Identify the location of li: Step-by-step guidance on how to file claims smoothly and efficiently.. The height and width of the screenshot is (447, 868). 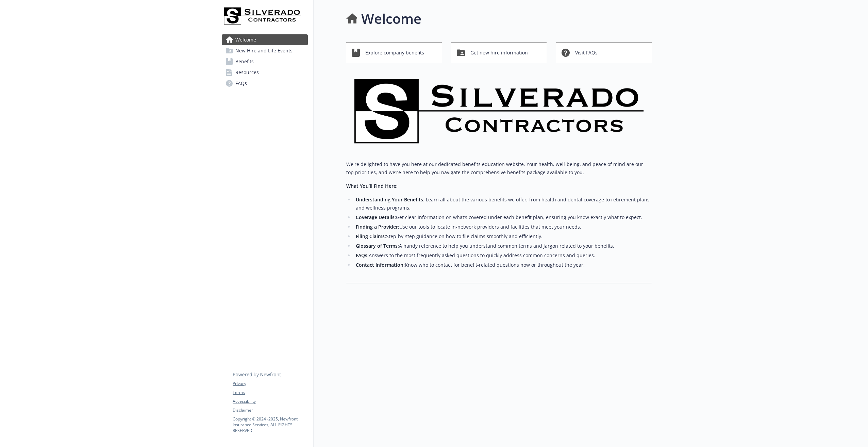
(502, 236).